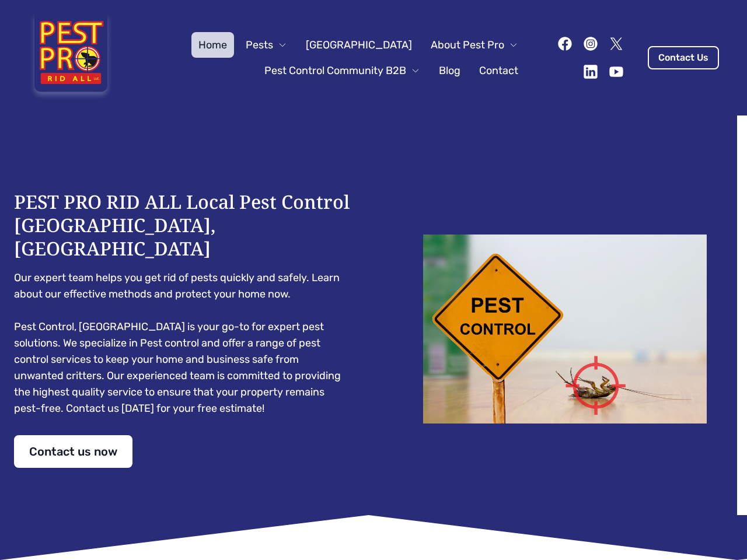 This screenshot has height=560, width=747. I want to click on img: Pest Pro Rid All, so click(71, 57).